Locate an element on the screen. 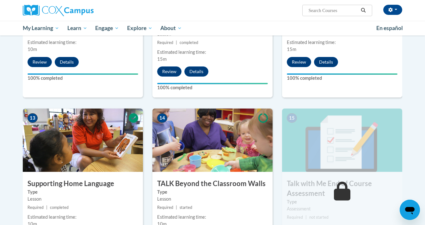 This screenshot has height=225, width=425. span: not started is located at coordinates (318, 217).